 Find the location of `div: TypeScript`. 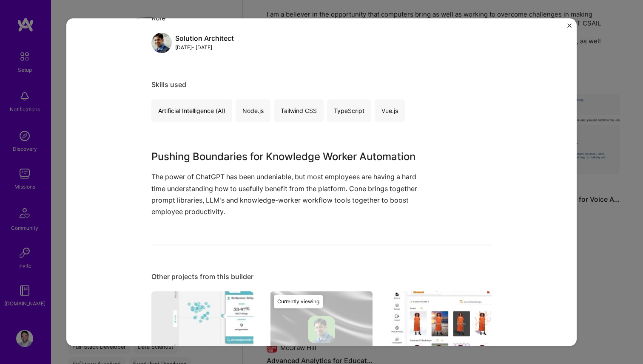

div: TypeScript is located at coordinates (349, 111).